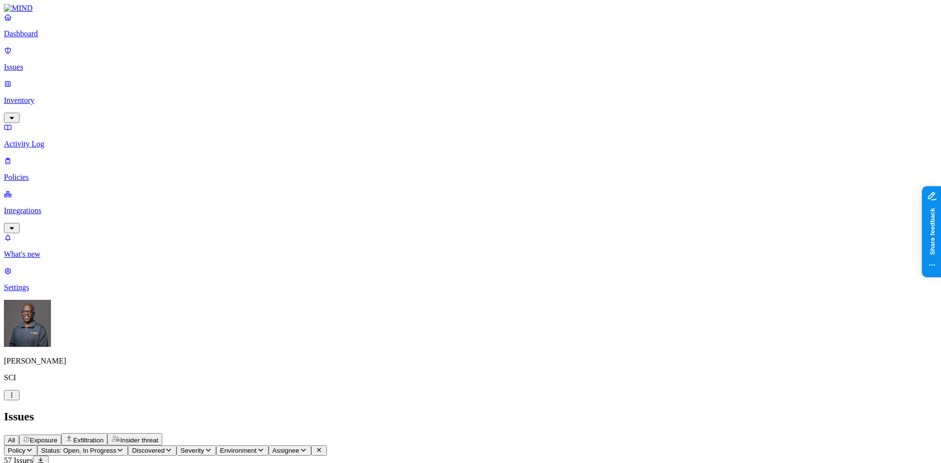 The width and height of the screenshot is (941, 463). I want to click on span: Severity, so click(192, 450).